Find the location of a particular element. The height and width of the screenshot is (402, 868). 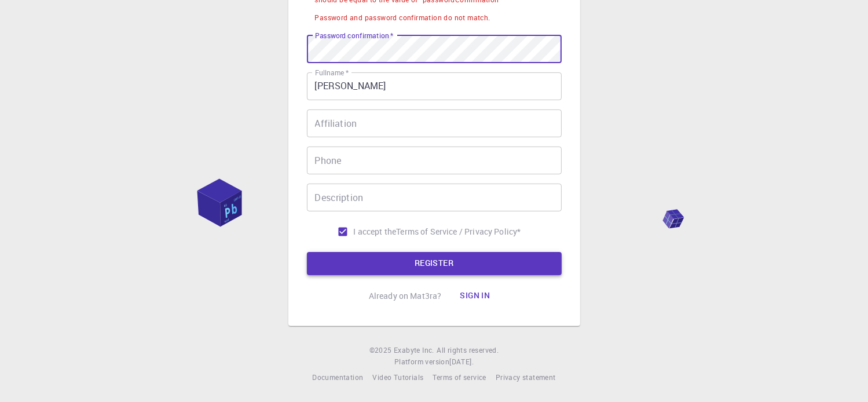

span: I accept the is located at coordinates (375, 232).